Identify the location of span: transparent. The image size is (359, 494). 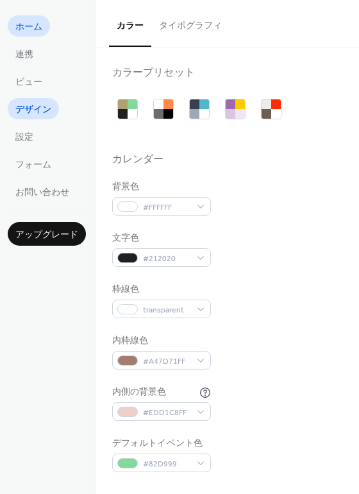
(167, 310).